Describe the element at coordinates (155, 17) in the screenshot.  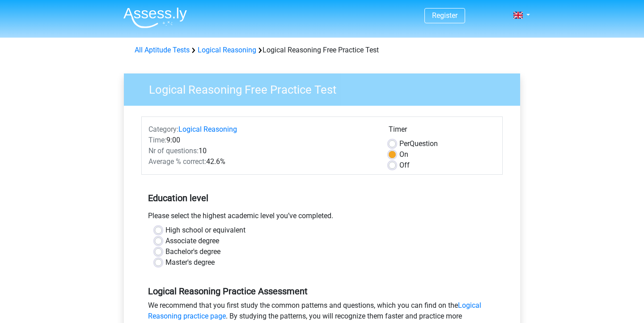
I see `img: Assessly` at that location.